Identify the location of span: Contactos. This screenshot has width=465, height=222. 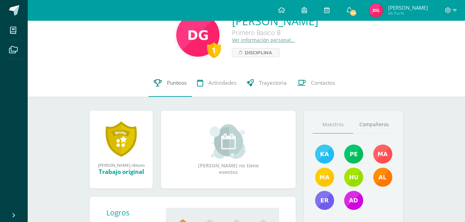
(323, 83).